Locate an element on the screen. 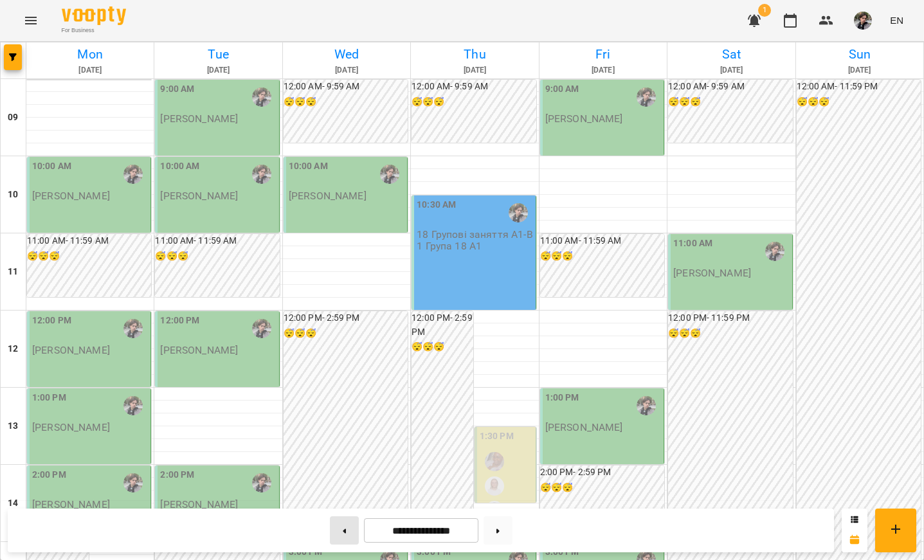 Image resolution: width=924 pixels, height=560 pixels. label: 10:30 AM is located at coordinates (436, 205).